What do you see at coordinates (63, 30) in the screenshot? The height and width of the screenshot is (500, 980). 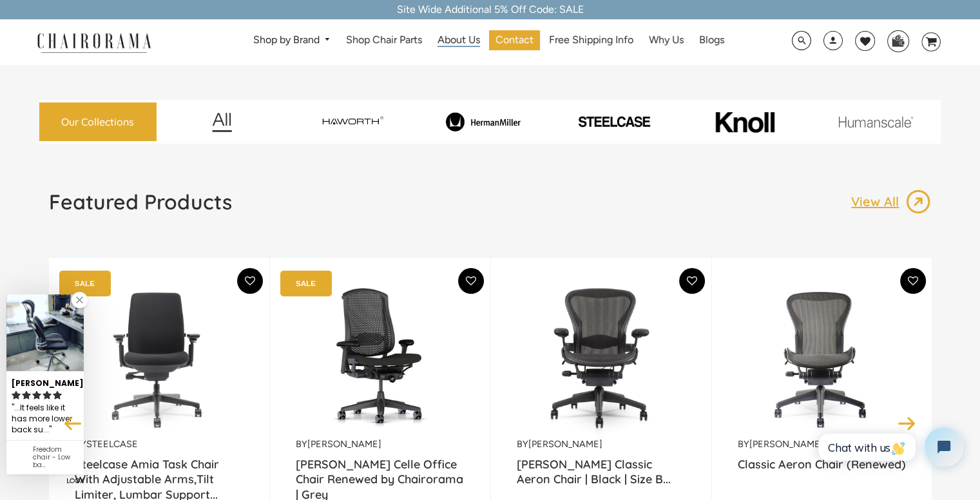 I see `span: Chat with us` at bounding box center [63, 30].